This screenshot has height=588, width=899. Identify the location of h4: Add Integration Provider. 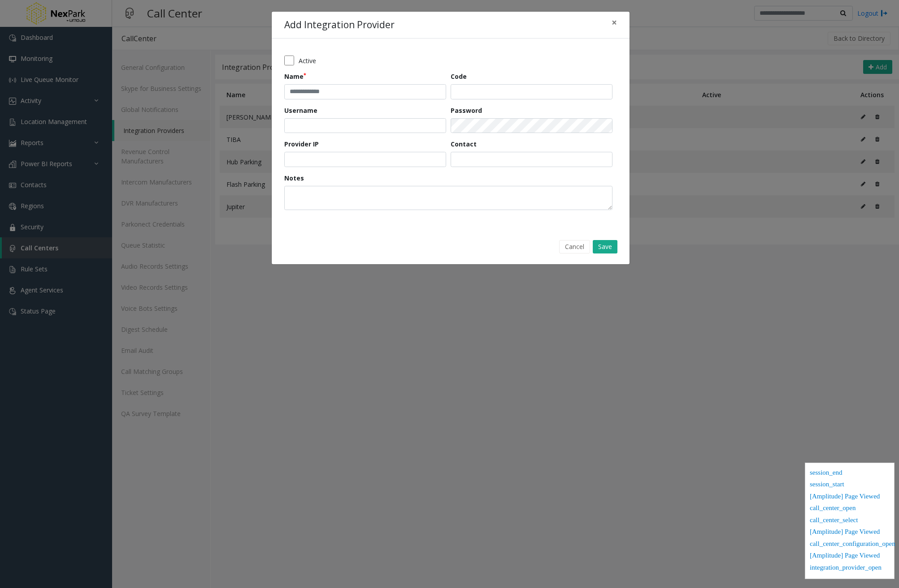
(340, 25).